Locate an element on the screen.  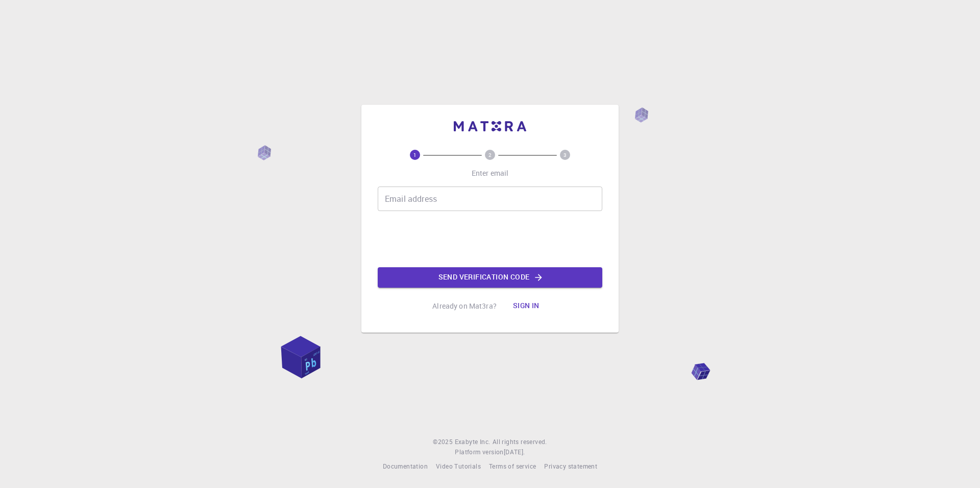
span: Platform version is located at coordinates (479, 452).